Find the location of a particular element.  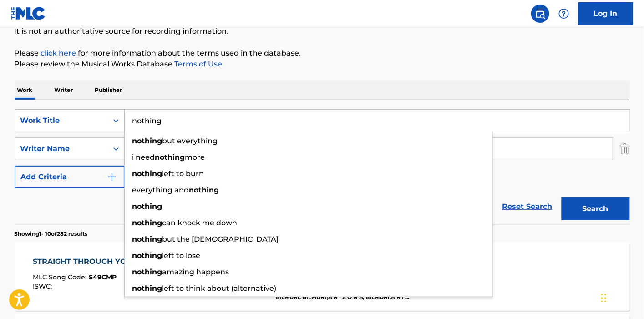

span: but everything is located at coordinates (190, 140).